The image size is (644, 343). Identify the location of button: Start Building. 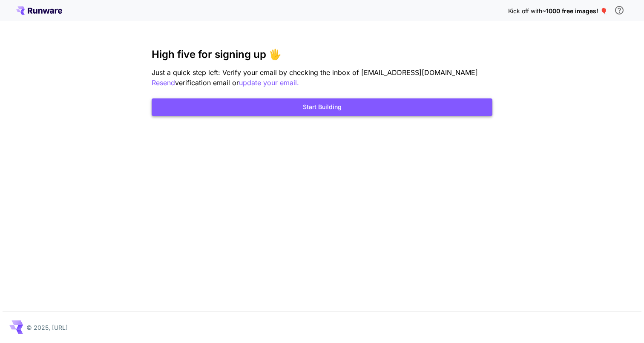
(322, 107).